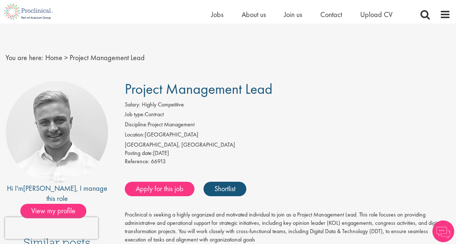  I want to click on a: About us, so click(253, 14).